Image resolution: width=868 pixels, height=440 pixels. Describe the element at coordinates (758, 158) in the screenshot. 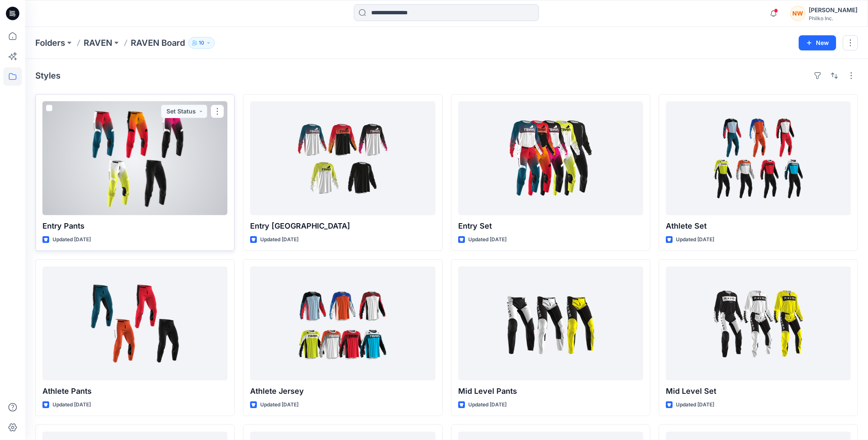

I see `a: Athlete Set` at that location.